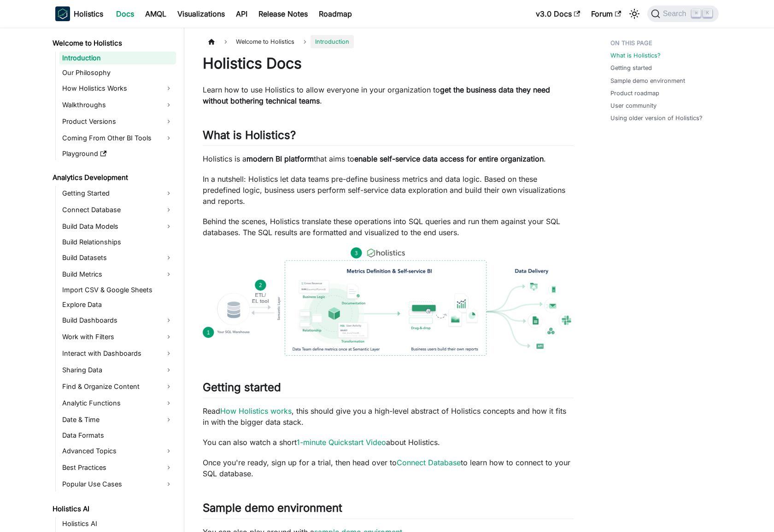 The width and height of the screenshot is (774, 532). I want to click on button: Search (Command+K), so click(682, 14).